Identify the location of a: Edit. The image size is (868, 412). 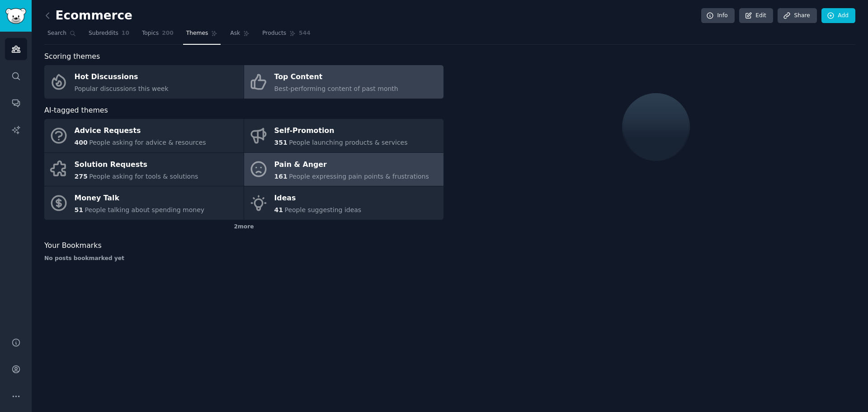
(756, 16).